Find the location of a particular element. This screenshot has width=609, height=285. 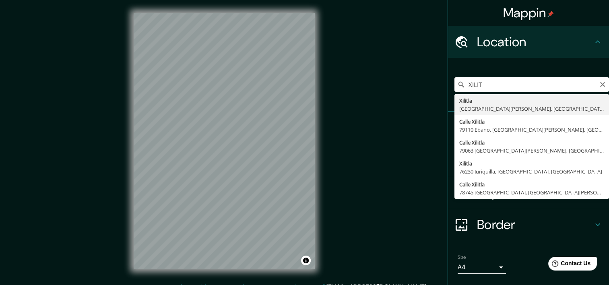

button: Toggle attribution is located at coordinates (306, 261).